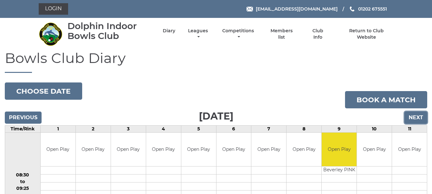 The width and height of the screenshot is (432, 194). What do you see at coordinates (304, 129) in the screenshot?
I see `td: 8` at bounding box center [304, 129].